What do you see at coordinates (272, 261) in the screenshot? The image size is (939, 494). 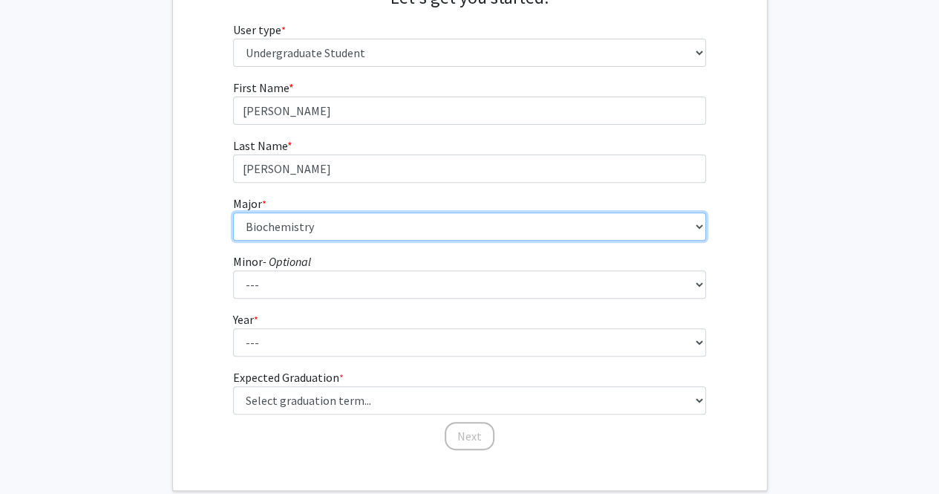 I see `label: Minor` at bounding box center [272, 261].